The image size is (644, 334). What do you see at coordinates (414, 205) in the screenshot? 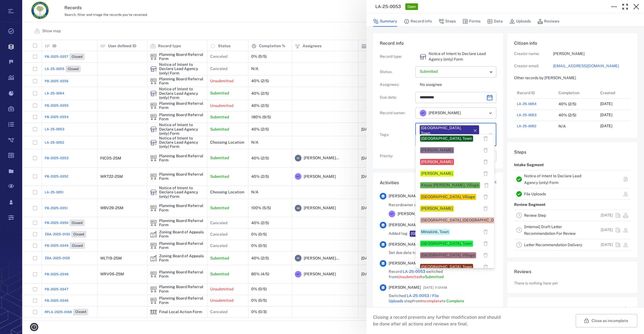
I see `span: Record owner changed from` at bounding box center [414, 205].